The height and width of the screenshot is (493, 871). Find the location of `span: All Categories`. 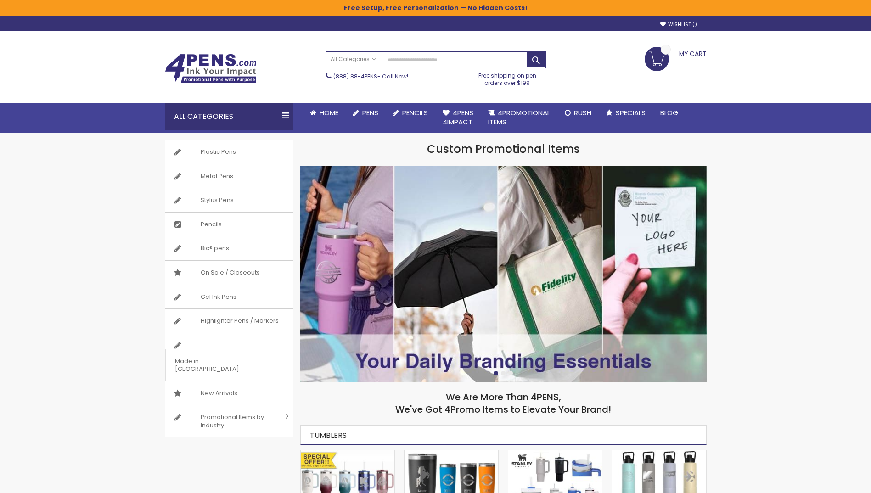

span: All Categories is located at coordinates (354, 59).